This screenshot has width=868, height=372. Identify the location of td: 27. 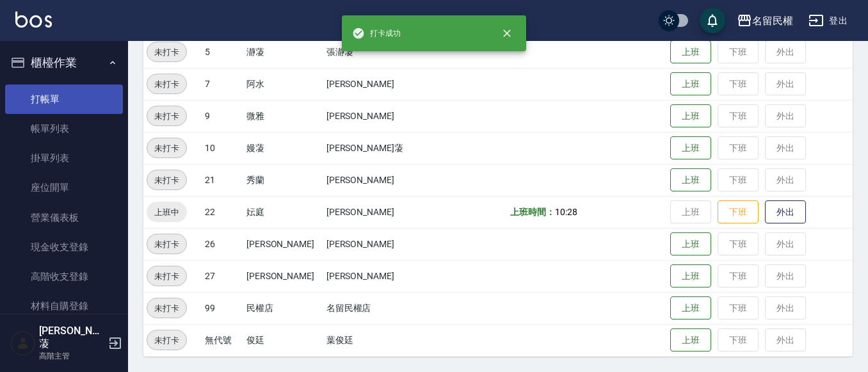
(222, 276).